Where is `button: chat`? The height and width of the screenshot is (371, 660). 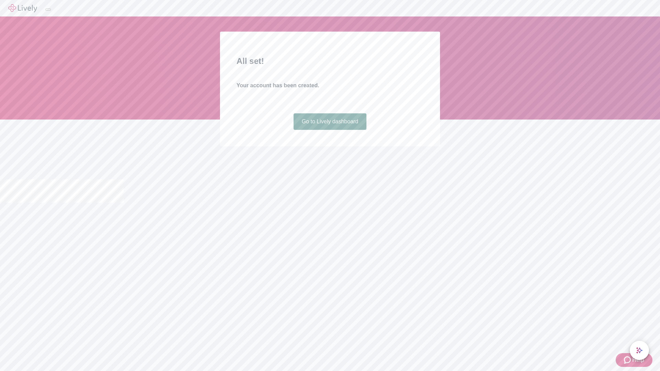 button: chat is located at coordinates (640, 351).